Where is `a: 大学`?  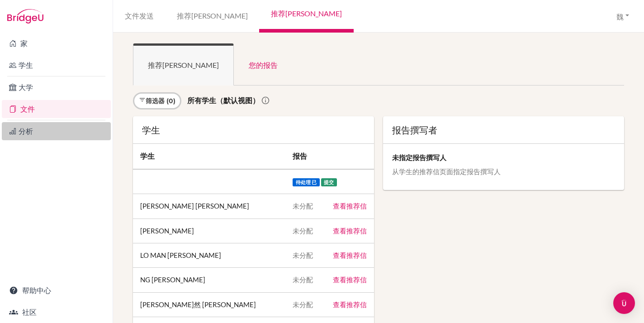 a: 大学 is located at coordinates (56, 87).